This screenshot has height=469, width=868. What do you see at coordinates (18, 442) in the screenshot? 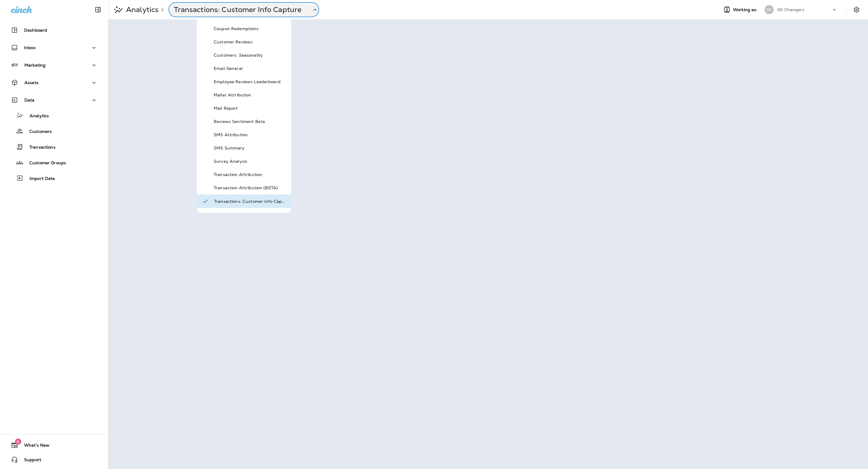
I see `span: 6` at bounding box center [18, 442].